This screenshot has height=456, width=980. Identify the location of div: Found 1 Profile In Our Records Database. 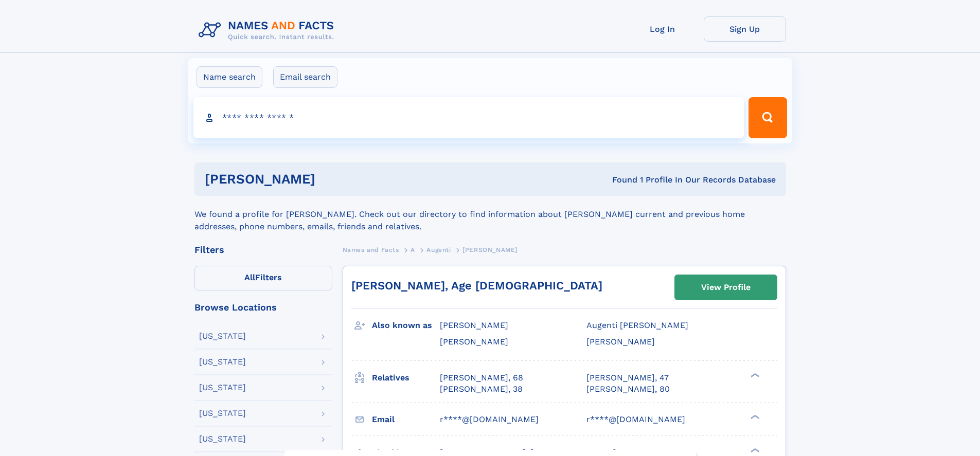
(619, 180).